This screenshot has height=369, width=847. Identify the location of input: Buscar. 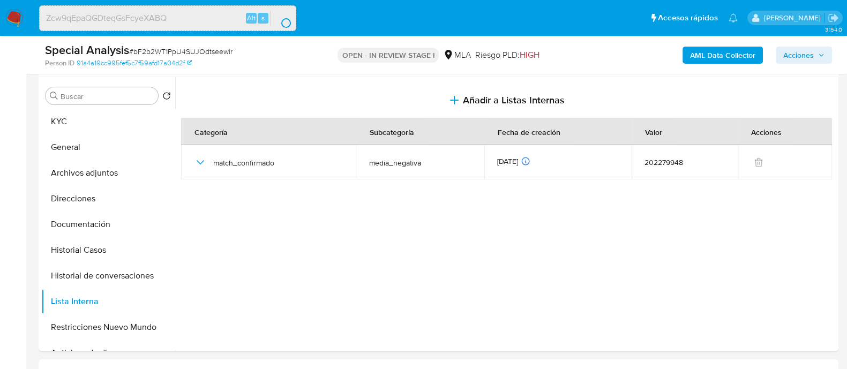
(107, 96).